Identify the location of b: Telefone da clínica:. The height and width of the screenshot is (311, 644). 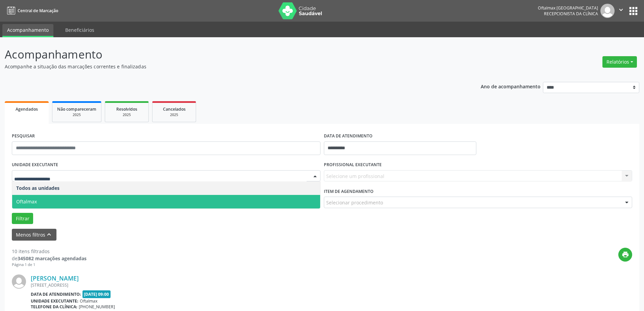
(54, 307).